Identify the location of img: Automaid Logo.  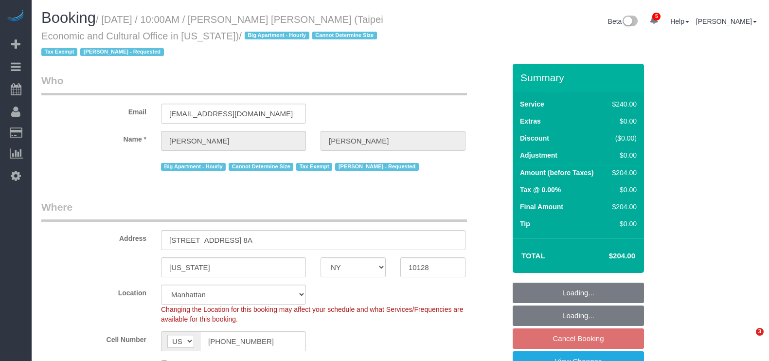
(16, 17).